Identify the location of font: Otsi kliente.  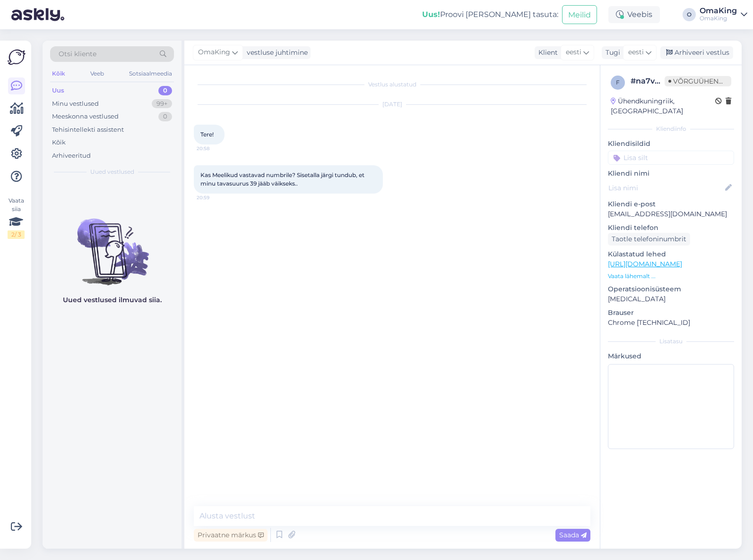
(77, 54).